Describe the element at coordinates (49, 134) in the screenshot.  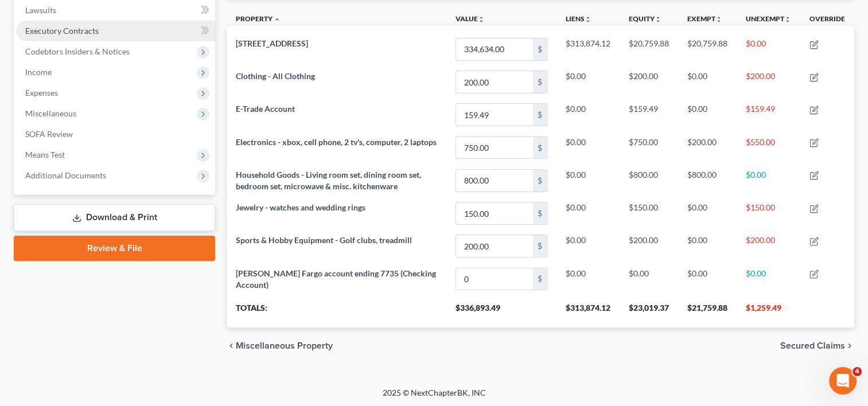
I see `span: SOFA Review` at that location.